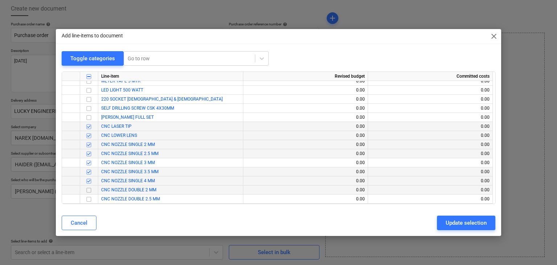 Image resolution: width=557 pixels, height=265 pixels. I want to click on span: CNC NOZZLE DOUBLE 2 MM, so click(129, 190).